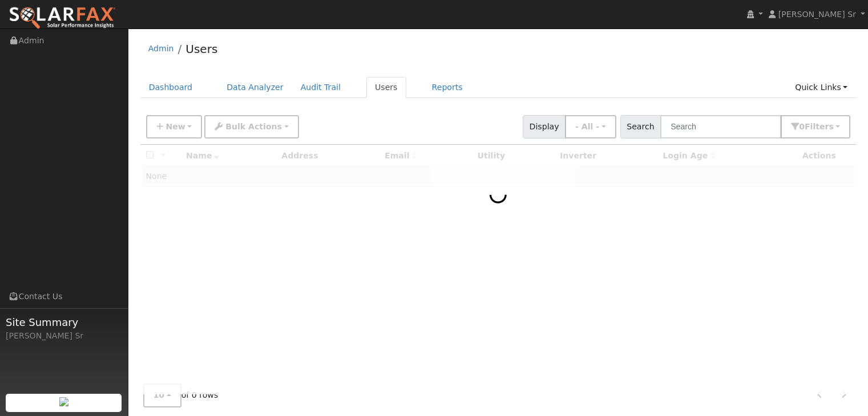 Image resolution: width=868 pixels, height=416 pixels. What do you see at coordinates (591, 127) in the screenshot?
I see `button: - All -` at bounding box center [591, 127].